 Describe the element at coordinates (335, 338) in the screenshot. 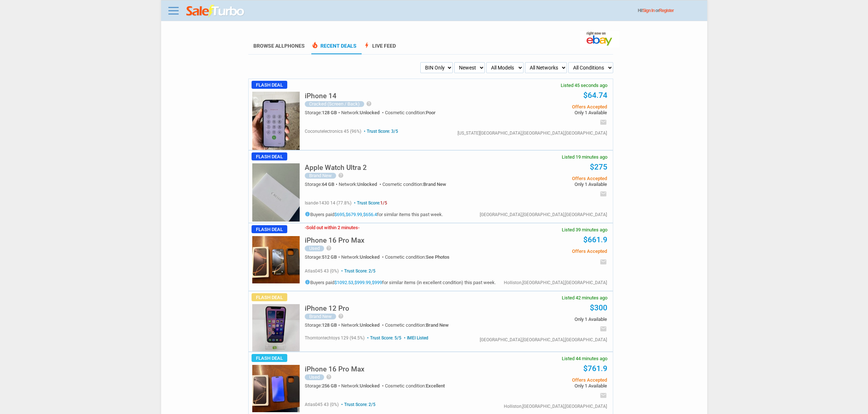

I see `span: thorntontechtoys 129 (94.5%)` at that location.